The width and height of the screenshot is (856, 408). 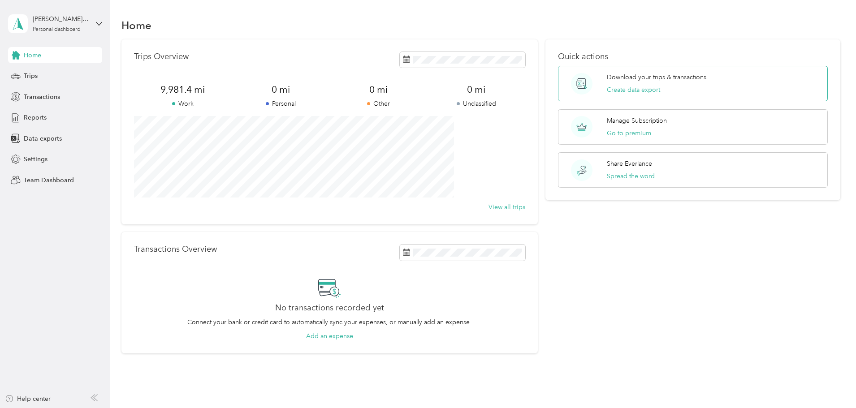 I want to click on div: Help center, so click(x=28, y=399).